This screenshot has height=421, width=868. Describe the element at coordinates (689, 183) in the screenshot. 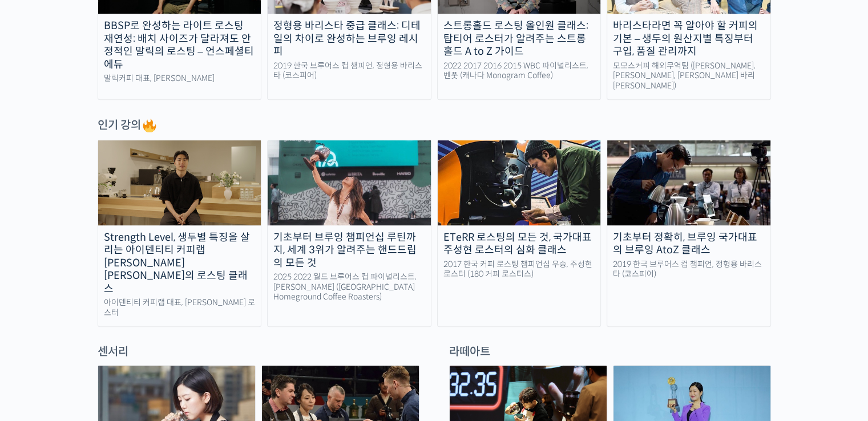

I see `img: hyungyongjeong_thumbnail.jpg` at that location.